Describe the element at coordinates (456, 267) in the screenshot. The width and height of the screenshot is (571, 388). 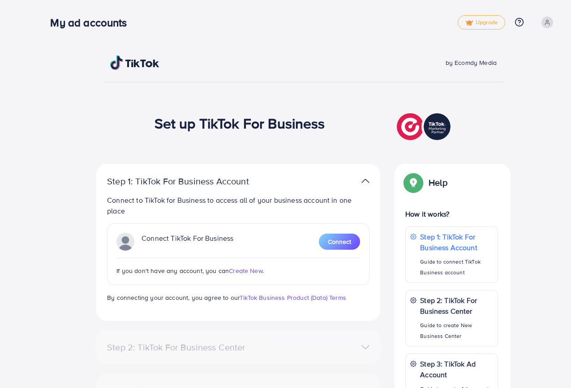
I see `p: Guide to connect TikTok Business account` at that location.